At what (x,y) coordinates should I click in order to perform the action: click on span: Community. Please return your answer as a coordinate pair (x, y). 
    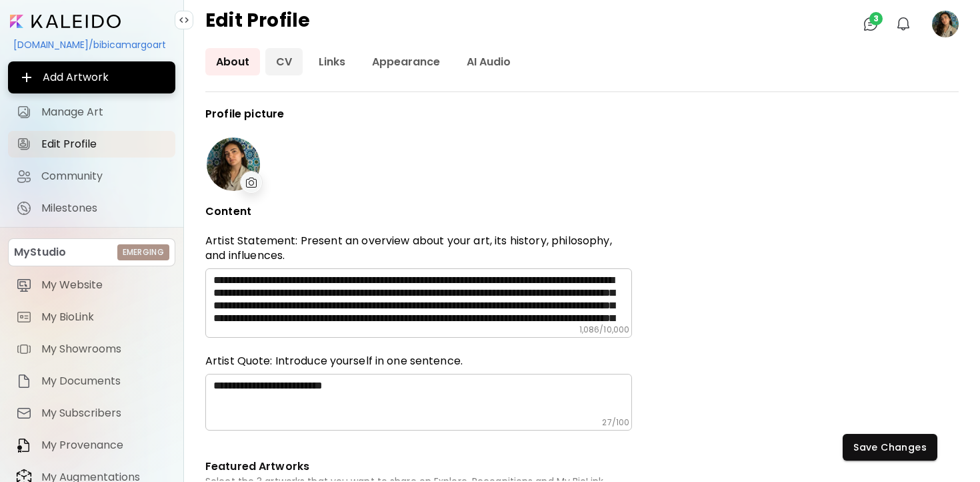
    Looking at the image, I should click on (104, 176).